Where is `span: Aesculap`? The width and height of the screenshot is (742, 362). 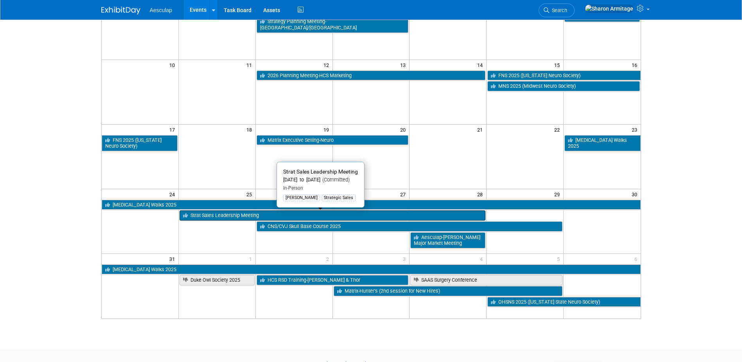 span: Aesculap is located at coordinates (161, 10).